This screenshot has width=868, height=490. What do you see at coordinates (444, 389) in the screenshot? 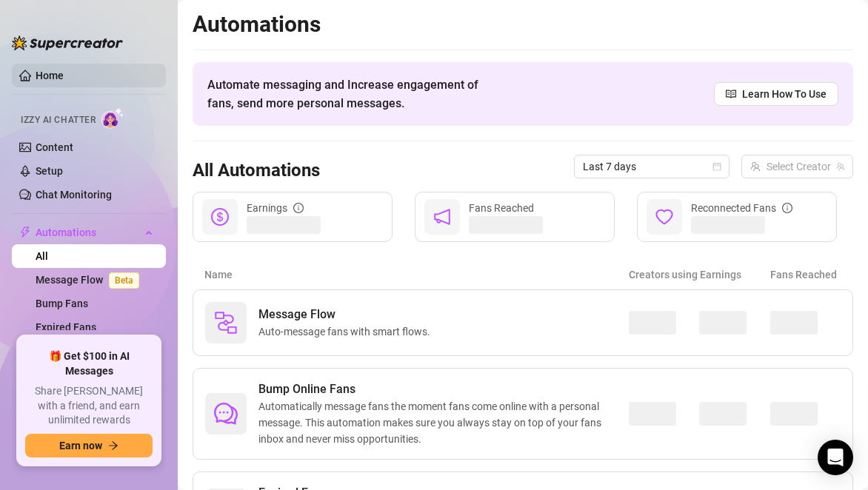
I see `span: Bump Online Fans` at bounding box center [444, 389].